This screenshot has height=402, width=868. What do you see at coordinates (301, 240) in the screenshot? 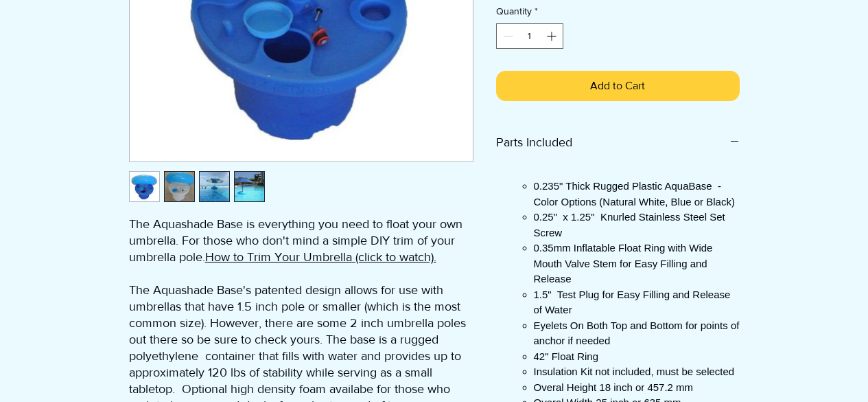
I see `p: The Aquashade Base is everything you need to float your own umbrella. For those who don't mind a ...` at bounding box center [301, 240].